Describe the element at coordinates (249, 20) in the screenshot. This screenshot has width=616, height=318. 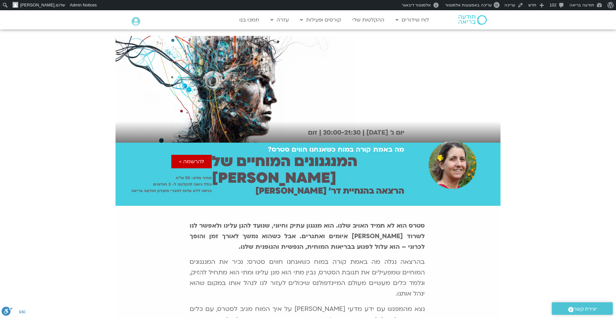
I see `a: תמכו בנו` at that location.